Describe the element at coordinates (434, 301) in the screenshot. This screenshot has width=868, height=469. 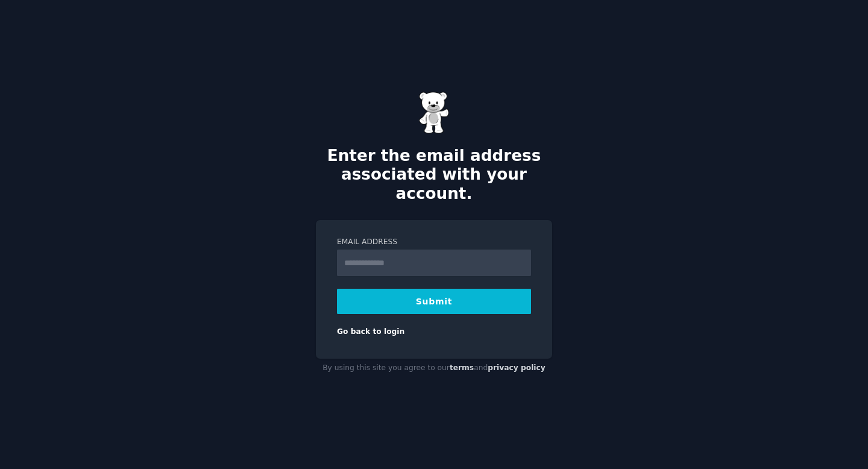
I see `button: Submit` at that location.